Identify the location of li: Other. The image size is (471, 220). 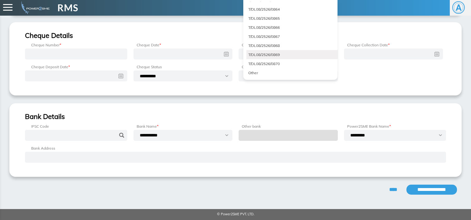
(292, 72).